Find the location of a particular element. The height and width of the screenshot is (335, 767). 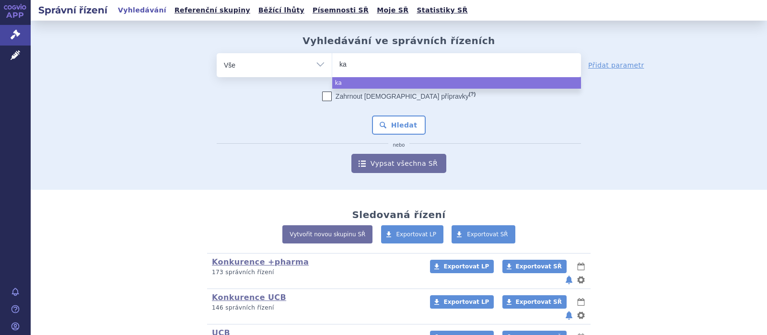

p: 173 správních řízení is located at coordinates (315, 272).